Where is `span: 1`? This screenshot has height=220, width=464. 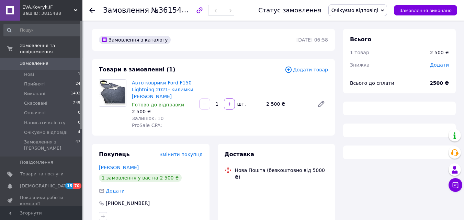 span: 1 is located at coordinates (79, 75).